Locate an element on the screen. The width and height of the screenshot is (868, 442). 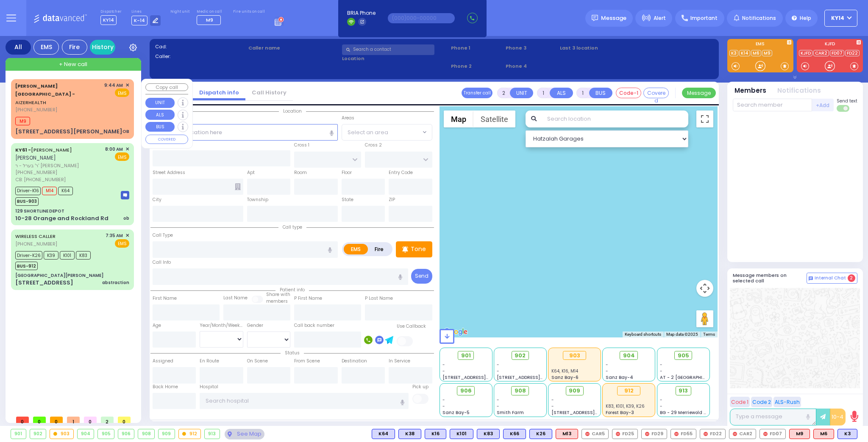
img: message-box.svg is located at coordinates (125, 195).